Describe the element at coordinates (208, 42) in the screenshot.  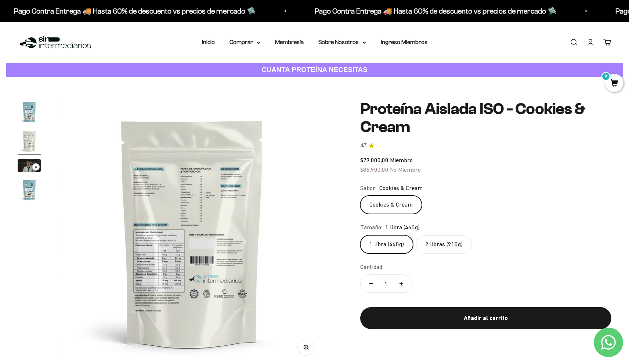
I see `a: Inicio` at that location.